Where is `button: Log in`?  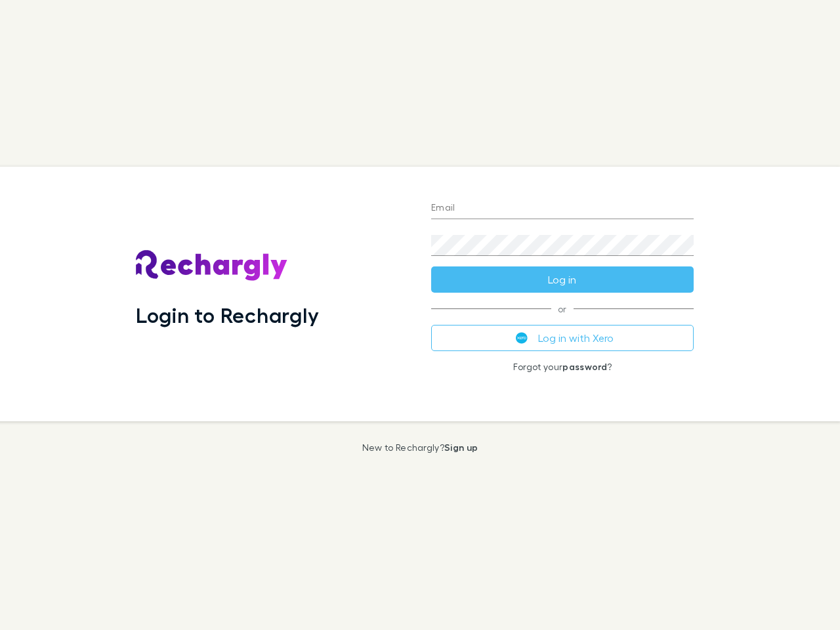
button: Log in is located at coordinates (563, 280).